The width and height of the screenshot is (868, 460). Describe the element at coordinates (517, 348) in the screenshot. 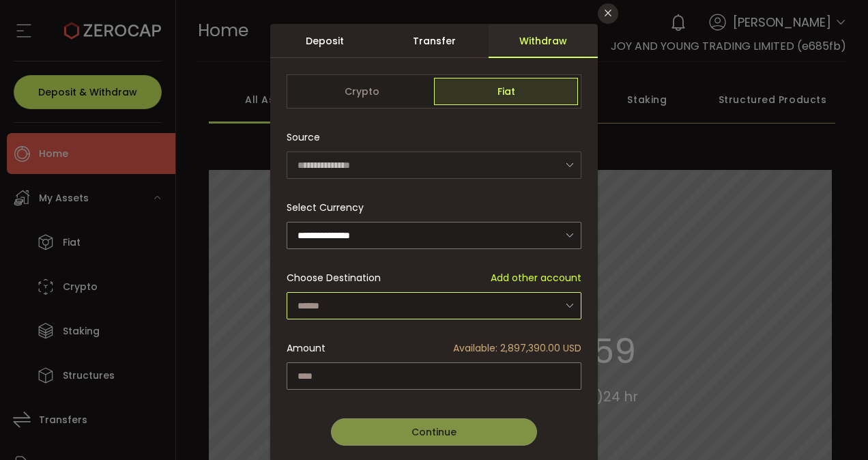

I see `span: Available: 2,897,390.00 USD` at that location.